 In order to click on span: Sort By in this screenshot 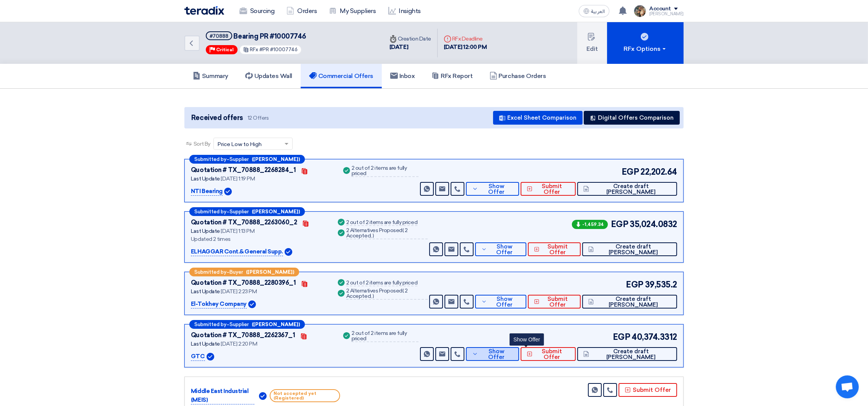, I will do `click(202, 144)`.